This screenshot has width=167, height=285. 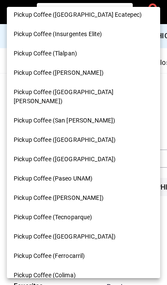 What do you see at coordinates (58, 34) in the screenshot?
I see `span: Pickup Coffee (Insurgentes Elite)` at bounding box center [58, 34].